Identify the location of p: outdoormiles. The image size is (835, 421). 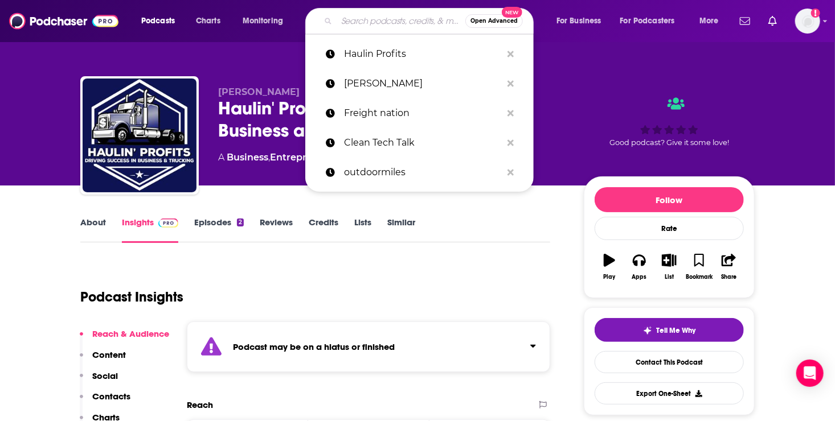
(423, 173).